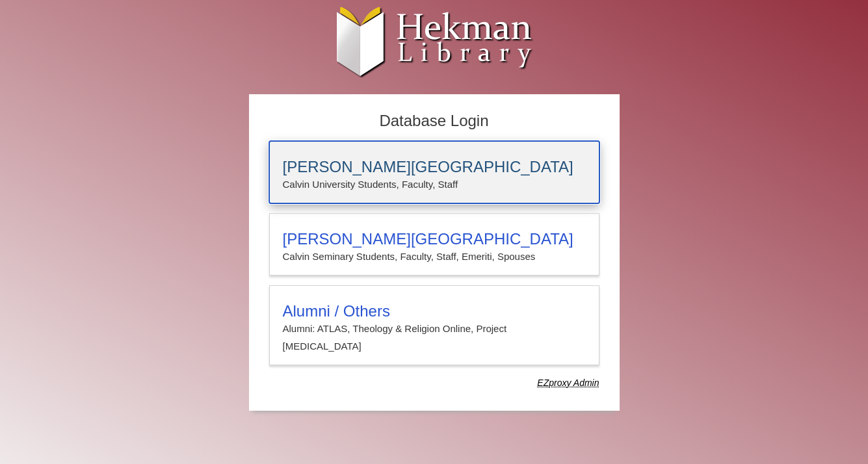 This screenshot has height=464, width=868. I want to click on dfn: Use Alumni login, so click(568, 383).